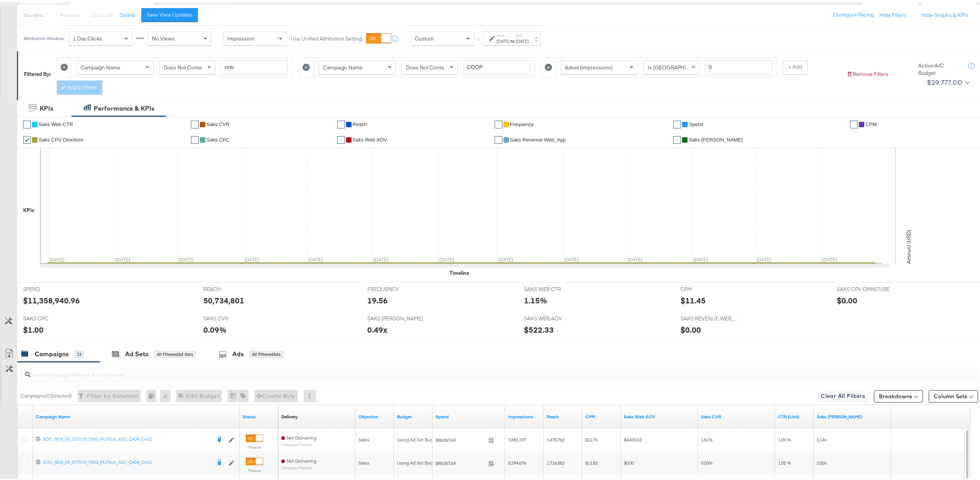 The height and width of the screenshot is (480, 980). I want to click on button: Column Sets, so click(953, 394).